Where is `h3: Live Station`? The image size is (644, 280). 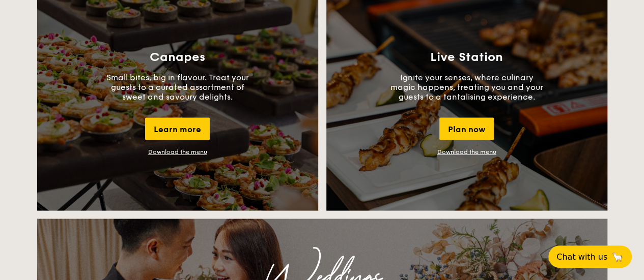 h3: Live Station is located at coordinates (466, 57).